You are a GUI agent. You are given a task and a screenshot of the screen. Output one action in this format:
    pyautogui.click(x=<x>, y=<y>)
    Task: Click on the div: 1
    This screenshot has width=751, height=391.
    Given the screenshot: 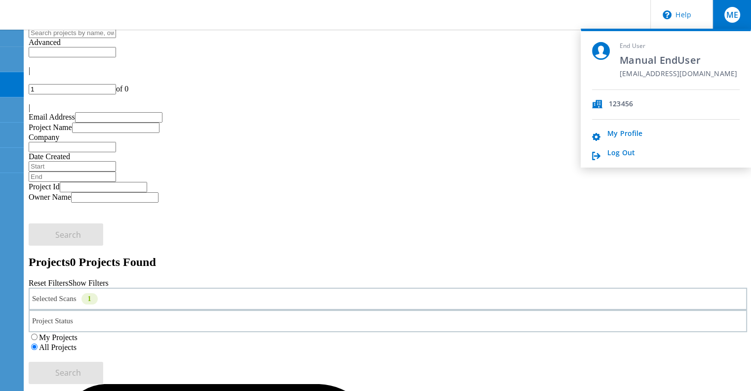 What is the action you would take?
    pyautogui.click(x=89, y=298)
    